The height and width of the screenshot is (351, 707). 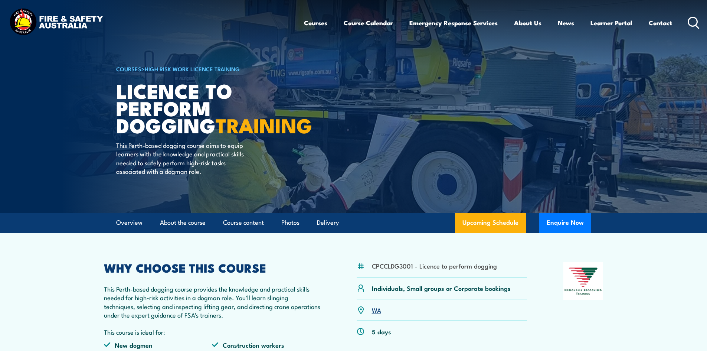 What do you see at coordinates (192, 69) in the screenshot?
I see `a: High Risk Work Licence Training` at bounding box center [192, 69].